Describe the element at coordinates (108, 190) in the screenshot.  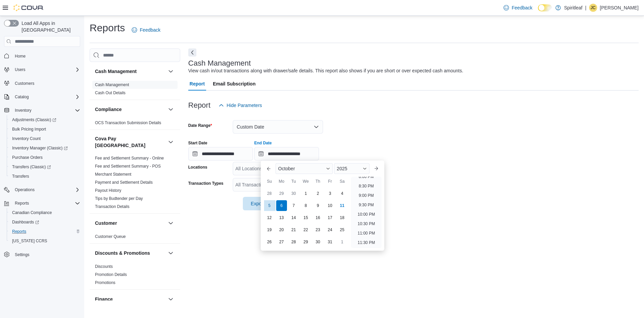
I see `span: Payout History` at that location.